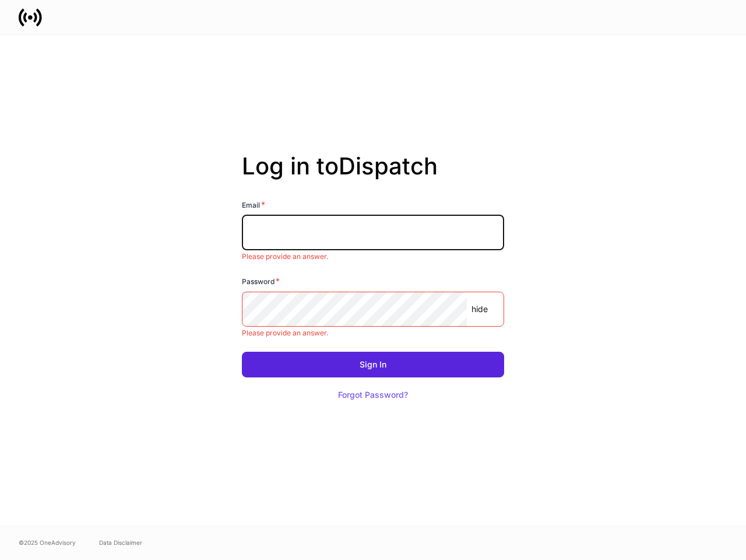 The height and width of the screenshot is (560, 746). What do you see at coordinates (260, 281) in the screenshot?
I see `h6: Password` at bounding box center [260, 281].